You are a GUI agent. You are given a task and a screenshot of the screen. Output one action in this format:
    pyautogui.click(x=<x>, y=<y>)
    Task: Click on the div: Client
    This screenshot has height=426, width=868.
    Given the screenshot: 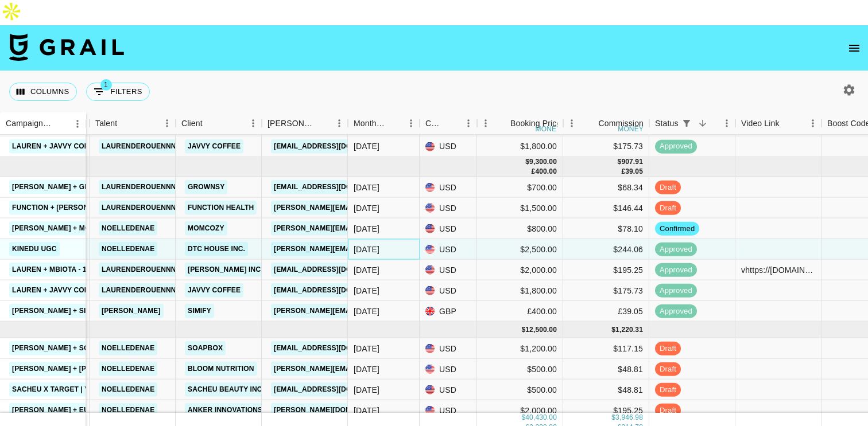 What is the action you would take?
    pyautogui.click(x=192, y=123)
    